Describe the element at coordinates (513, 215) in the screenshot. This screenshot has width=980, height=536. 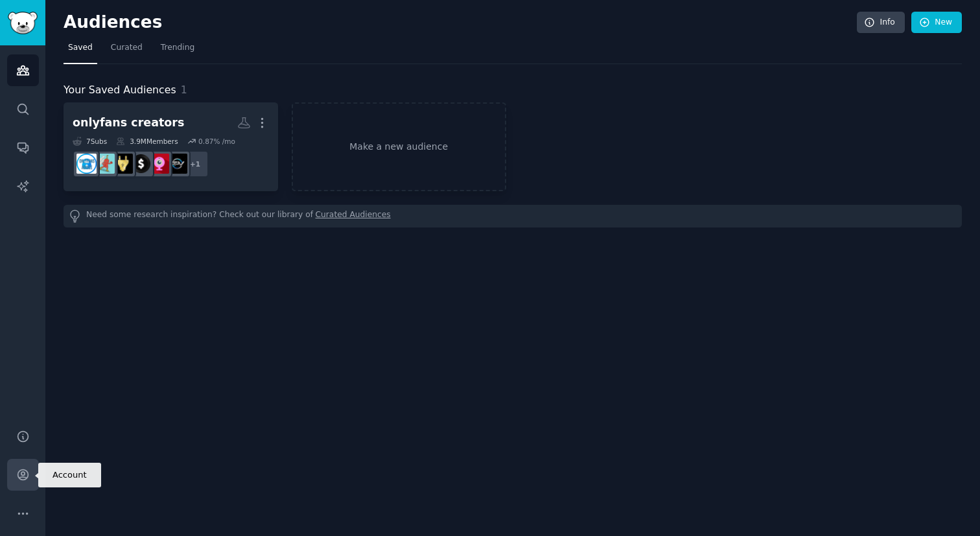
I see `div: Need some research inspiration? Check out our library of` at that location.